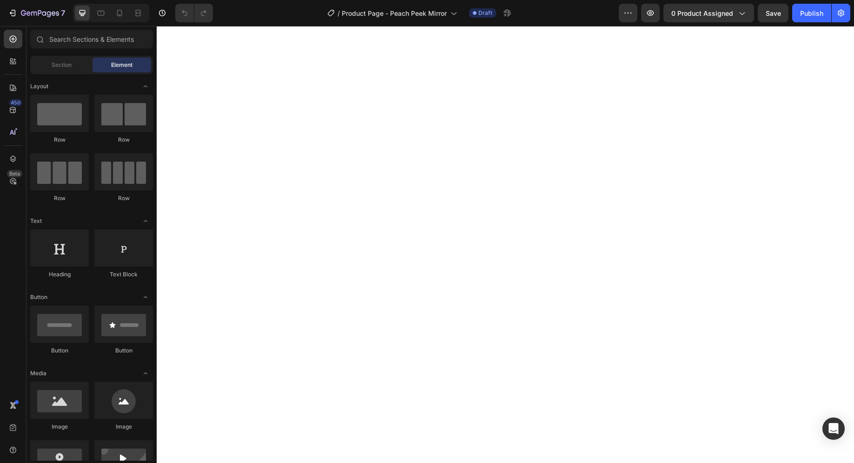 The height and width of the screenshot is (463, 854). What do you see at coordinates (773, 13) in the screenshot?
I see `button: Save` at bounding box center [773, 13].